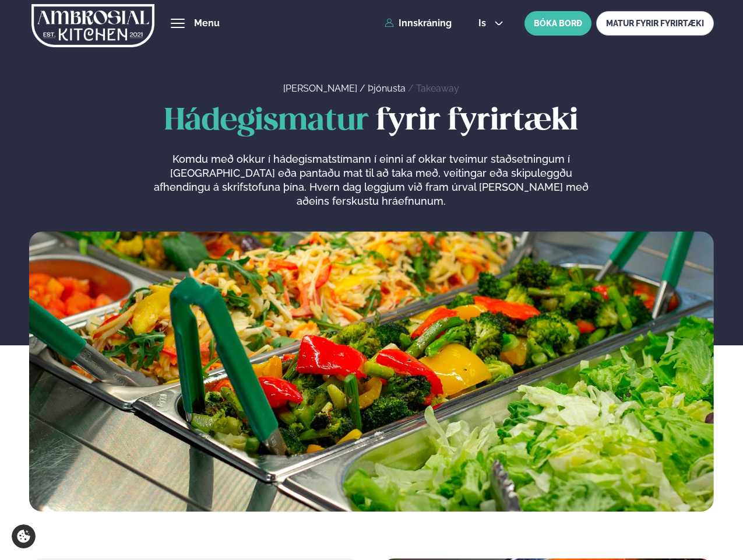 This screenshot has width=743, height=560. Describe the element at coordinates (655, 23) in the screenshot. I see `a: MATUR FYRIR FYRIRTÆKI` at that location.